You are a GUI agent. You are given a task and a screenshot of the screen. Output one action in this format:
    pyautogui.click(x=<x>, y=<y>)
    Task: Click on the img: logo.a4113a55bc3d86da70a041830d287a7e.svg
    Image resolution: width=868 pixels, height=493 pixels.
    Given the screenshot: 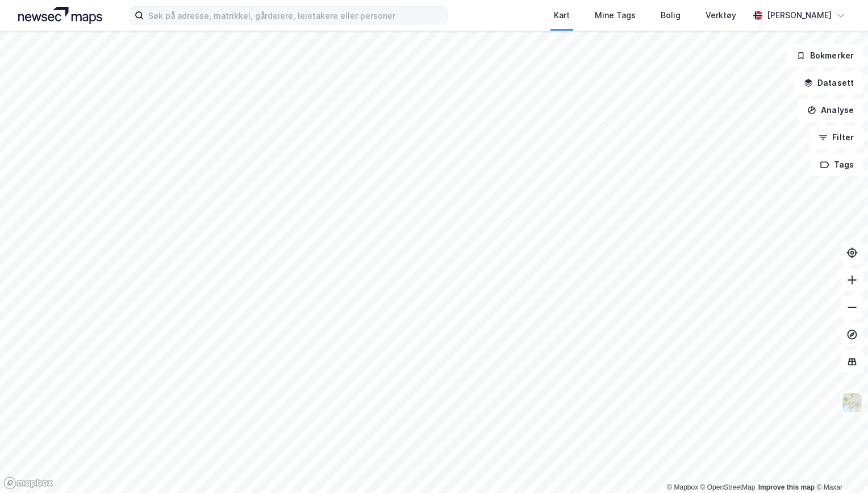 What is the action you would take?
    pyautogui.click(x=61, y=16)
    